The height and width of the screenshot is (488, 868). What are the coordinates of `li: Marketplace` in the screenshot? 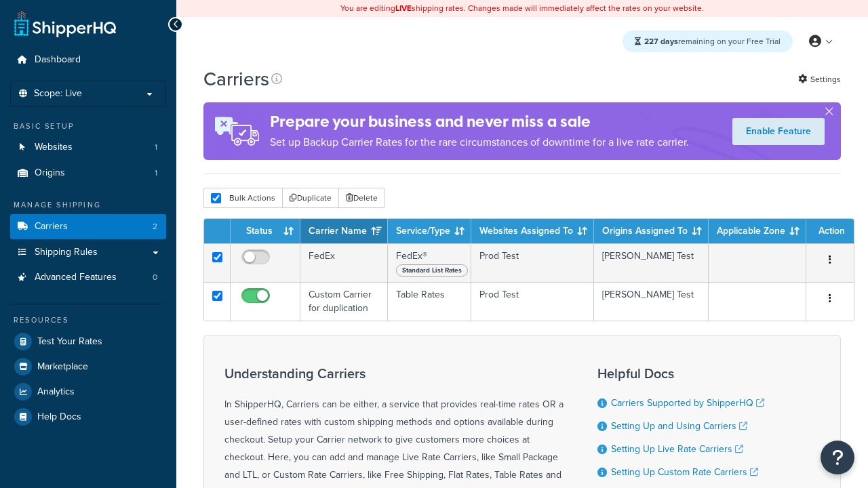 It's located at (88, 367).